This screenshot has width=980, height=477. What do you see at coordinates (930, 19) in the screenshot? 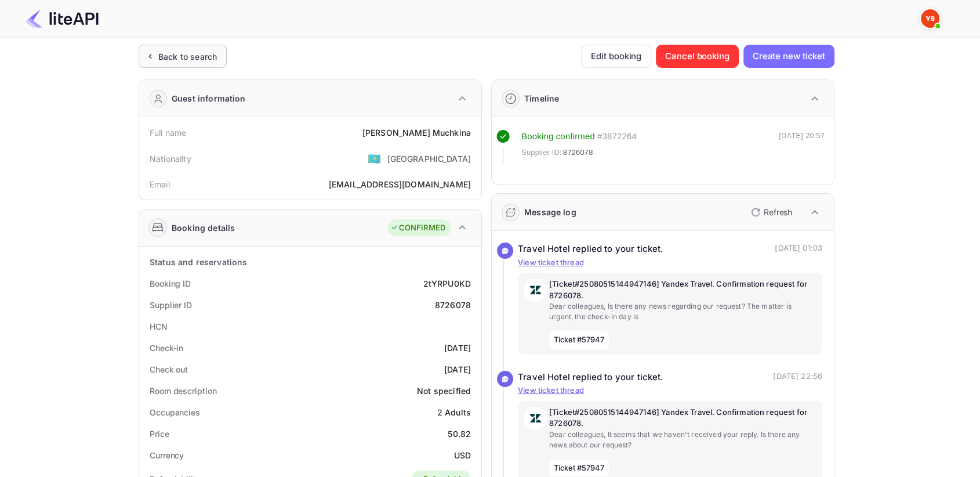
I see `img: Yandex Support` at bounding box center [930, 19].